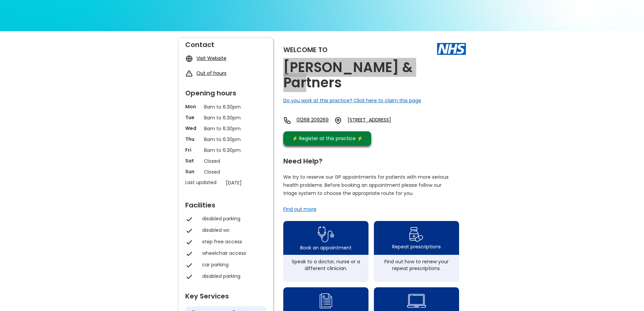 Image resolution: width=644 pixels, height=311 pixels. I want to click on img: admin enquiry icon, so click(326, 301).